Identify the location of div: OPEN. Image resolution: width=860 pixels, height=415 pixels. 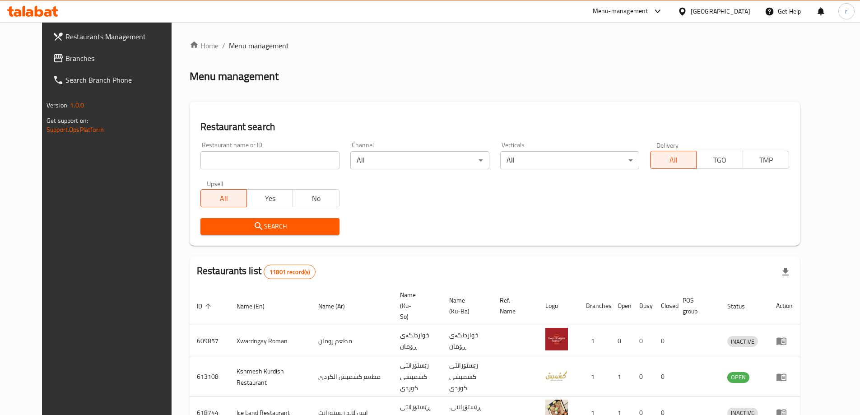
(739, 378).